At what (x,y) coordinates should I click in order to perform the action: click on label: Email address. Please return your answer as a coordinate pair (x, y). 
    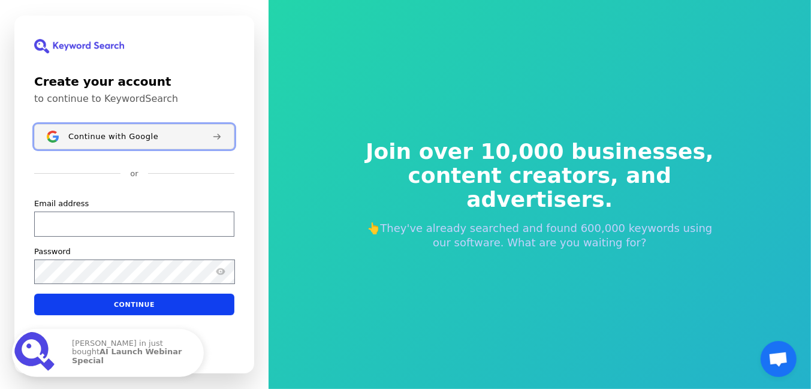
    Looking at the image, I should click on (61, 204).